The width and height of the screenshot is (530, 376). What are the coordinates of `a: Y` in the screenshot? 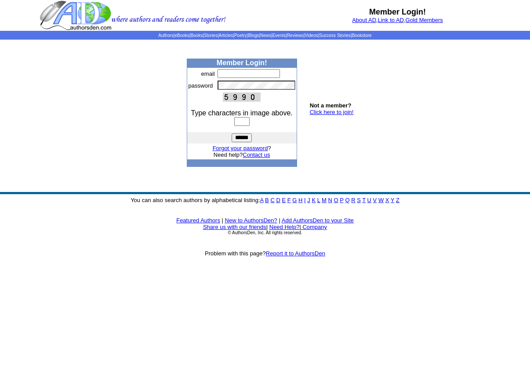 It's located at (393, 200).